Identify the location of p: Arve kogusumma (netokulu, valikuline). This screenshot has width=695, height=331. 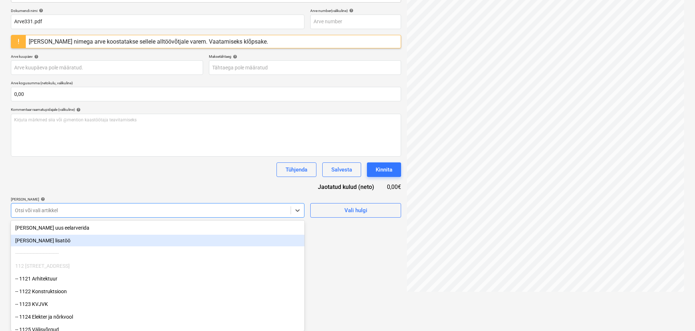
(206, 84).